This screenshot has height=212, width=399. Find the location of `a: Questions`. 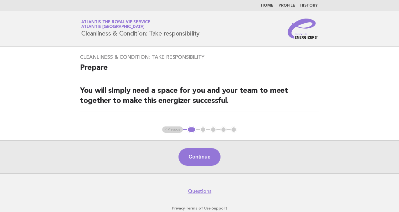

a: Questions is located at coordinates (200, 191).